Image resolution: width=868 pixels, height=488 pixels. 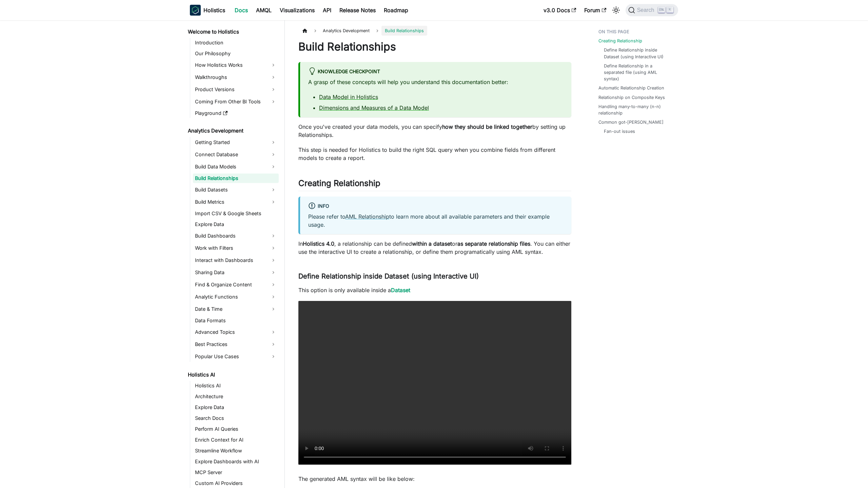 I want to click on a: Import CSV & Google Sheets, so click(x=236, y=214).